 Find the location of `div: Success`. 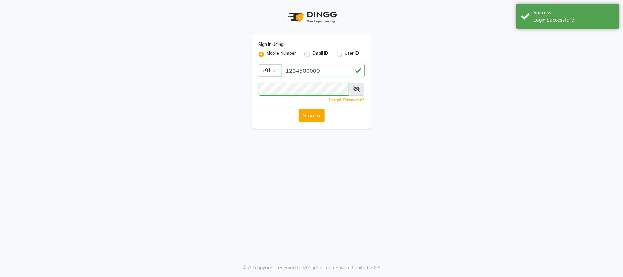

div: Success is located at coordinates (573, 13).